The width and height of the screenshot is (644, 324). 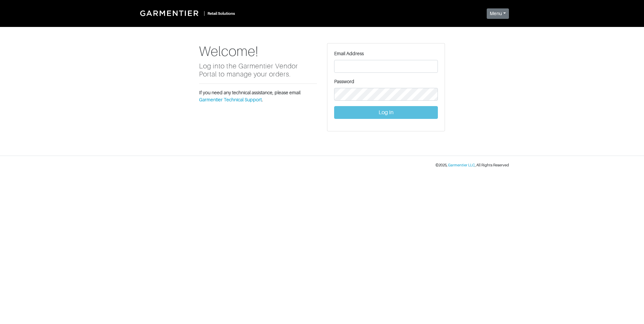 What do you see at coordinates (258, 70) in the screenshot?
I see `h5: Log into the Garmentier Vendor Portal to manage your orders.` at bounding box center [258, 70].